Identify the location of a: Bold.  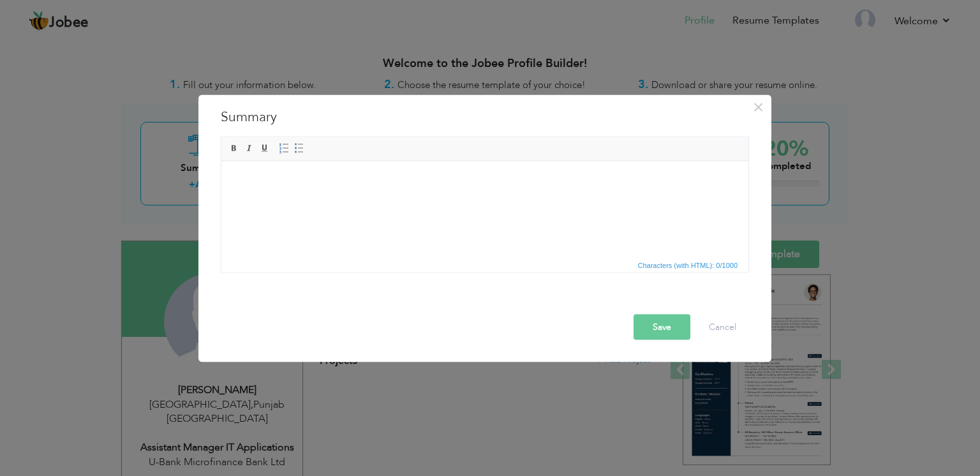
(234, 149).